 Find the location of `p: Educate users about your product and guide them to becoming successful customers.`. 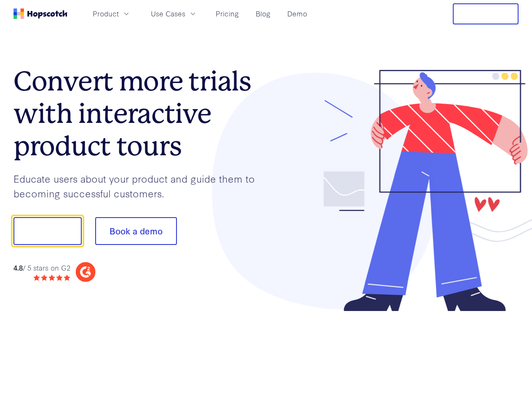

p: Educate users about your product and guide them to becoming successful customers. is located at coordinates (140, 185).